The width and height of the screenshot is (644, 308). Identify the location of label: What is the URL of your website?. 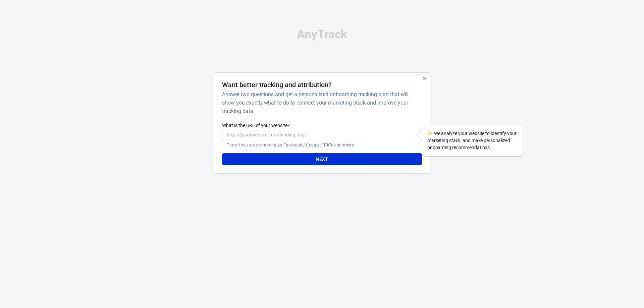
(322, 125).